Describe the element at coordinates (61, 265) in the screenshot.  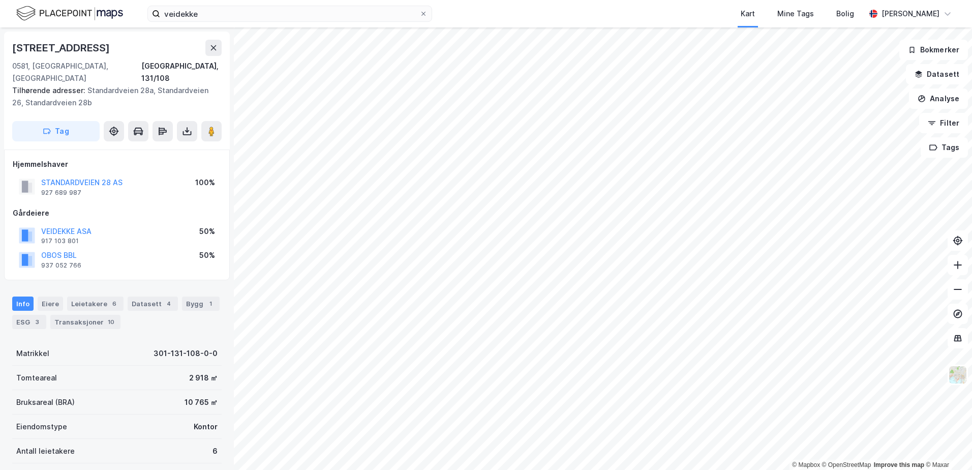
I see `div: 937 052 766` at that location.